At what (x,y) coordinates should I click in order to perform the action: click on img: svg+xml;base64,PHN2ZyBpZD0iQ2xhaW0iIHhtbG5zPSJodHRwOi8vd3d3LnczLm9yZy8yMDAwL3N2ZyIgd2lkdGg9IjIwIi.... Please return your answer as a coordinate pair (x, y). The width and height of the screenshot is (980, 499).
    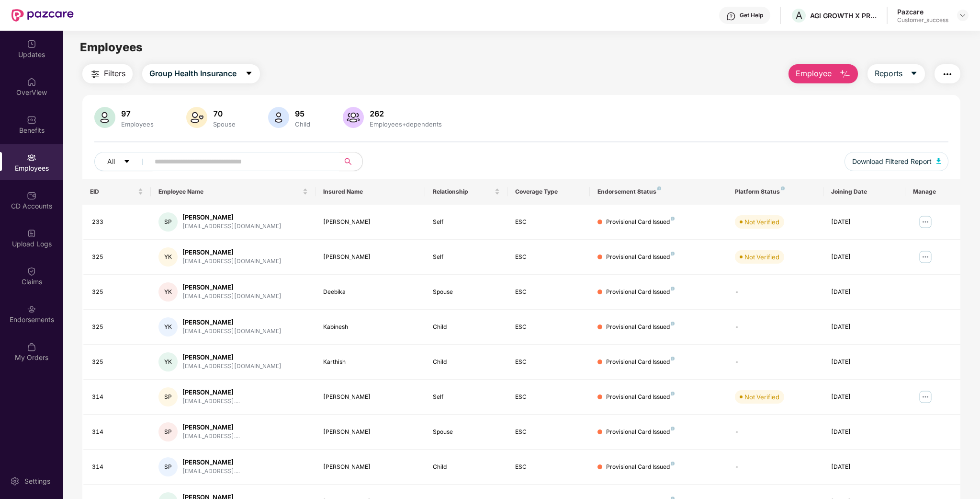
    Looking at the image, I should click on (31, 271).